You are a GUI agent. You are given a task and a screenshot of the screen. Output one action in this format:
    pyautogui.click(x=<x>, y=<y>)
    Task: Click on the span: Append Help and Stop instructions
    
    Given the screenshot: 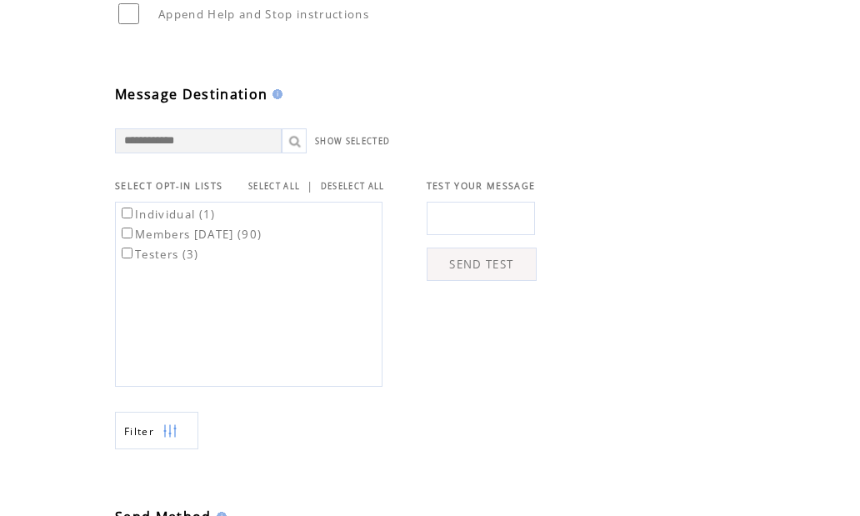 What is the action you would take?
    pyautogui.click(x=263, y=14)
    